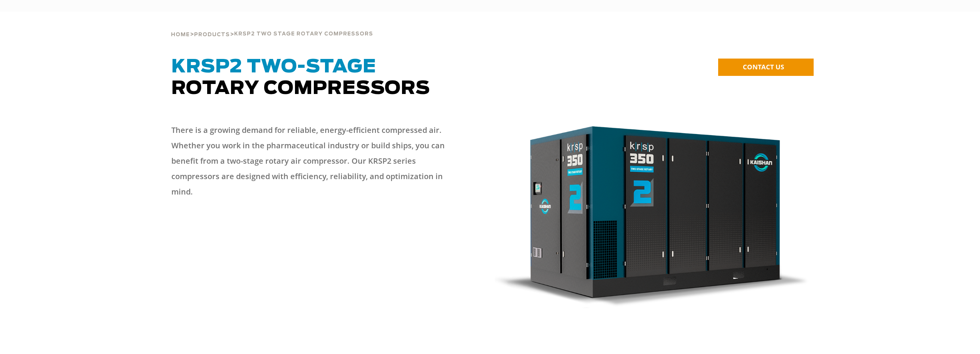 The image size is (980, 354). Describe the element at coordinates (212, 35) in the screenshot. I see `span: Products` at that location.